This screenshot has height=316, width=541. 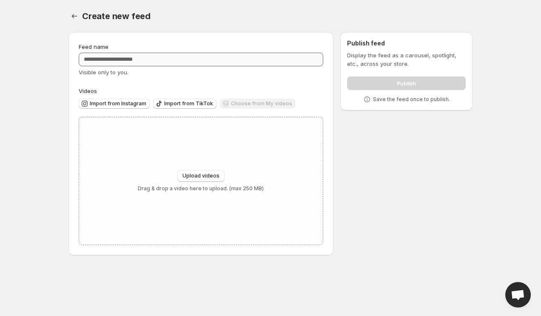 I want to click on p: Drag & drop a video here to upload. (max 250 MB), so click(x=201, y=189).